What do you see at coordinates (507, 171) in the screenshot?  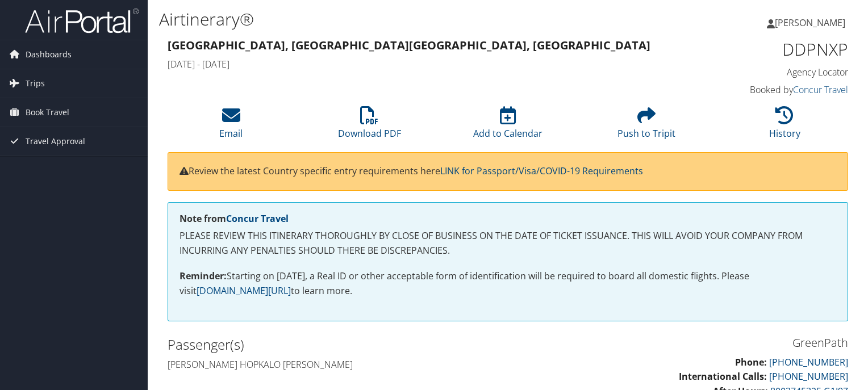 I see `p: Review the latest Country specific entry requirements here` at bounding box center [507, 171].